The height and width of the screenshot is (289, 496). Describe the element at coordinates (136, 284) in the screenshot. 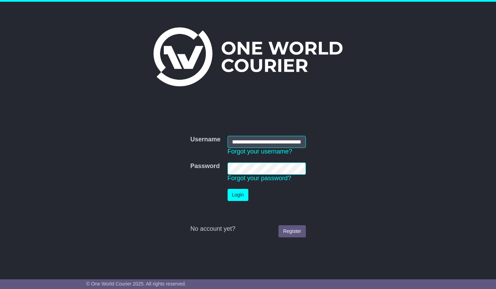

I see `span: © One World Courier 2025. All rights reserved.` at that location.